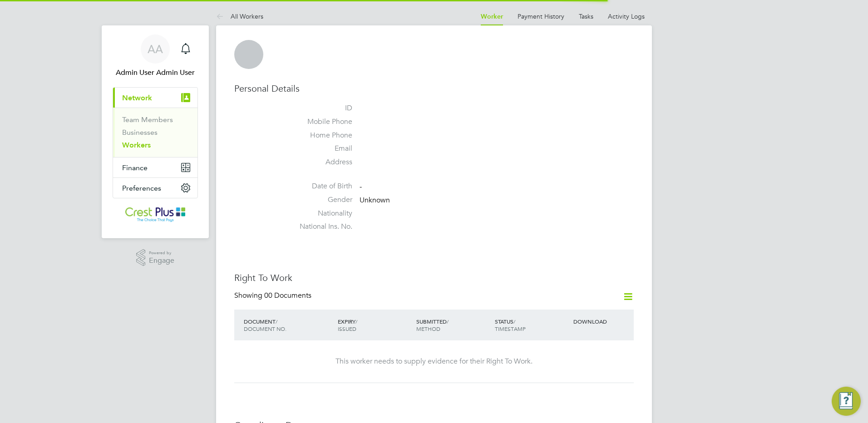  Describe the element at coordinates (531, 325) in the screenshot. I see `div: STATUS` at that location.